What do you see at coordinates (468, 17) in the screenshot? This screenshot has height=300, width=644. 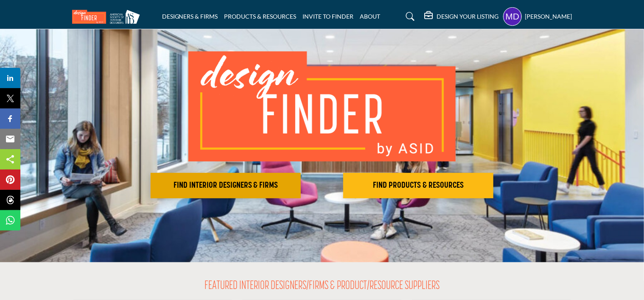 I see `h5: DESIGN YOUR LISTING` at bounding box center [468, 17].